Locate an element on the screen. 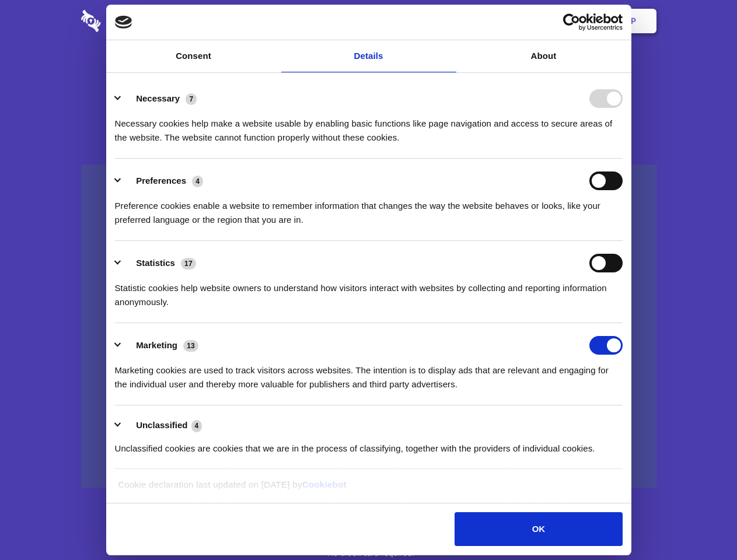 This screenshot has width=737, height=560. label: Necessary is located at coordinates (158, 98).